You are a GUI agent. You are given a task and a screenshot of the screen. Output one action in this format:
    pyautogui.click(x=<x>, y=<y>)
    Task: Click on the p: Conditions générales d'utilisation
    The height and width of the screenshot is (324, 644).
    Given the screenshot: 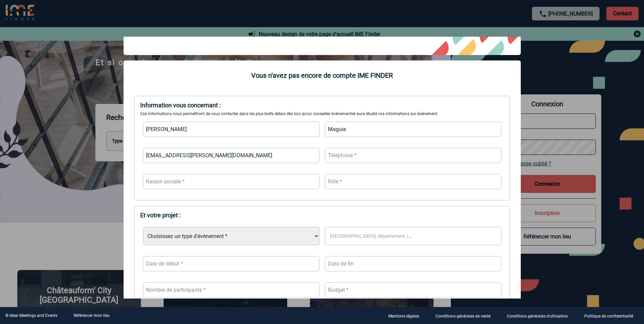 What is the action you would take?
    pyautogui.click(x=538, y=316)
    